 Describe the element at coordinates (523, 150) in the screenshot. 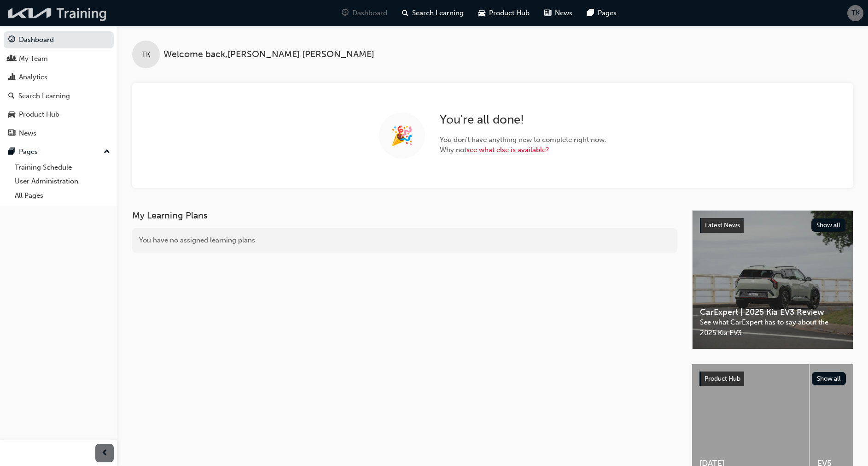

I see `span: Why not` at that location.